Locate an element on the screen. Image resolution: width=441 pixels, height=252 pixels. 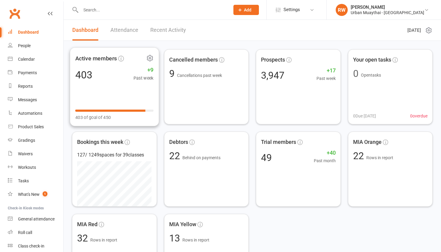
div: RW is located at coordinates (342, 10).